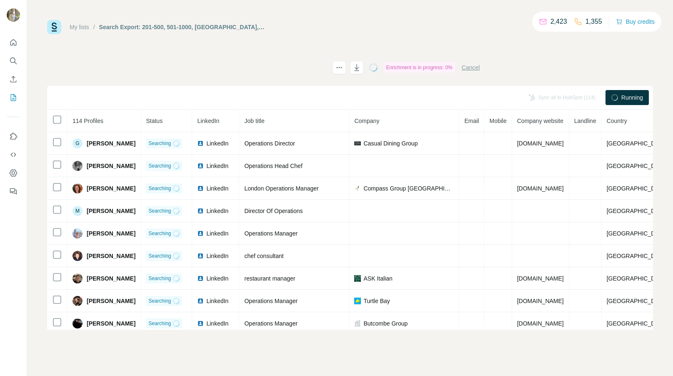  I want to click on button: Search, so click(13, 61).